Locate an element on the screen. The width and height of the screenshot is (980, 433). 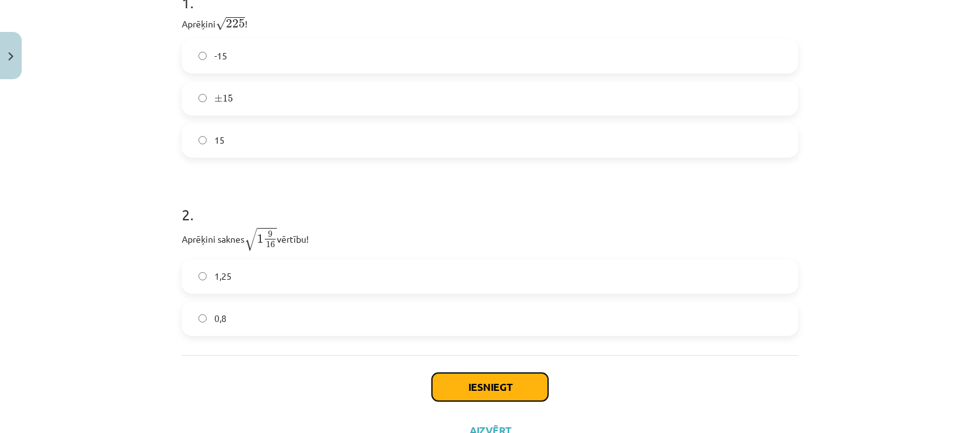
img: icon-close-lesson-0947bae3869378f0d4975bcd49f059093ad1ed9edebbc8119c70593378902aed.svg is located at coordinates (11, 56).